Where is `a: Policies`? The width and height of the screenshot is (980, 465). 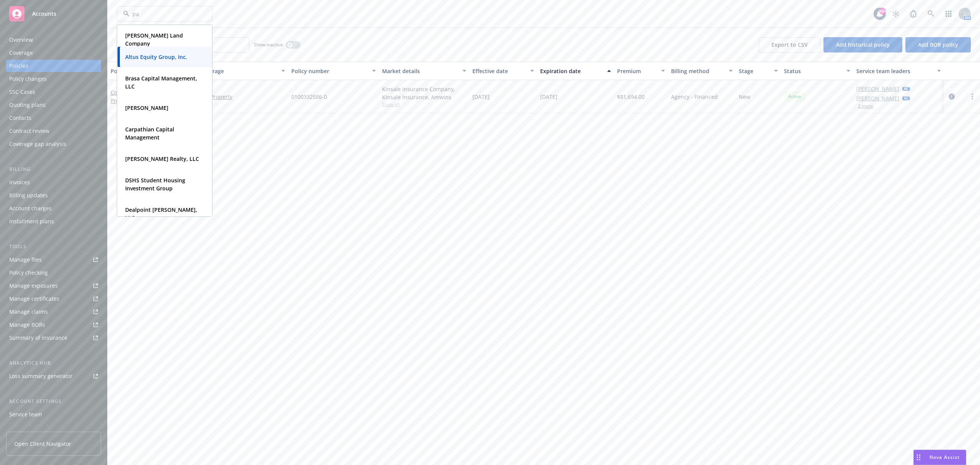
a: Policies is located at coordinates (54, 66).